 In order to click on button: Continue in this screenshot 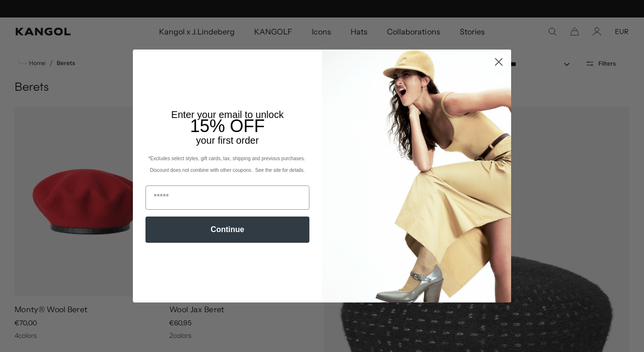, I will do `click(228, 229)`.